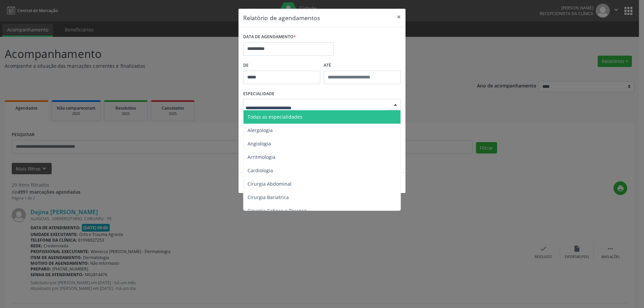  I want to click on label: ATÉ, so click(362, 66).